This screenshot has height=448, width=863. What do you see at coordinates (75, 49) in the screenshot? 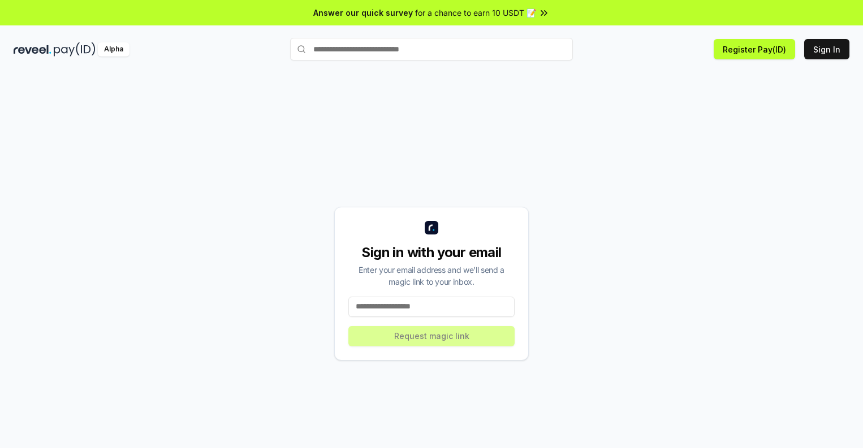
I see `img: pay_id` at bounding box center [75, 49].